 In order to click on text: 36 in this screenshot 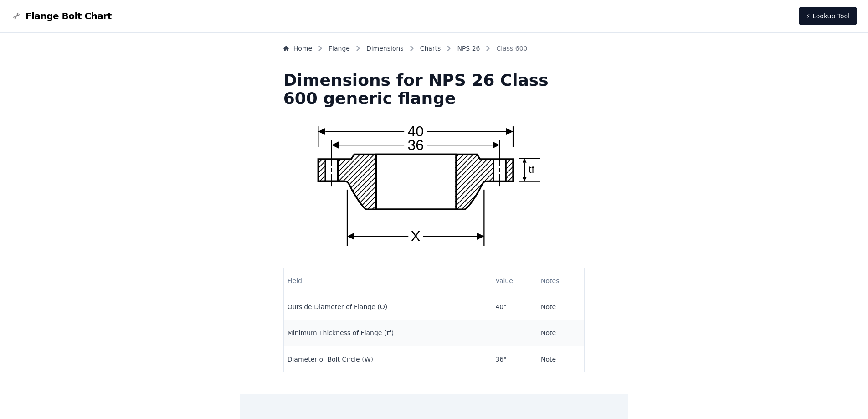, I will do `click(416, 145)`.